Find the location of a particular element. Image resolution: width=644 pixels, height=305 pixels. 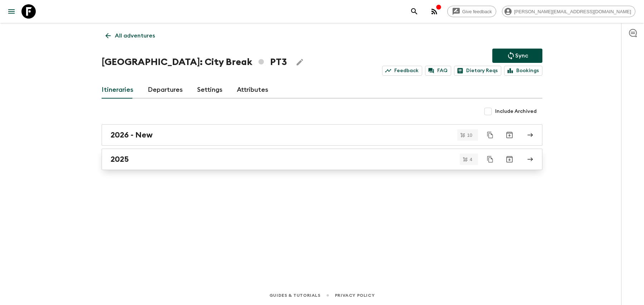

a: Bookings is located at coordinates (523, 70).